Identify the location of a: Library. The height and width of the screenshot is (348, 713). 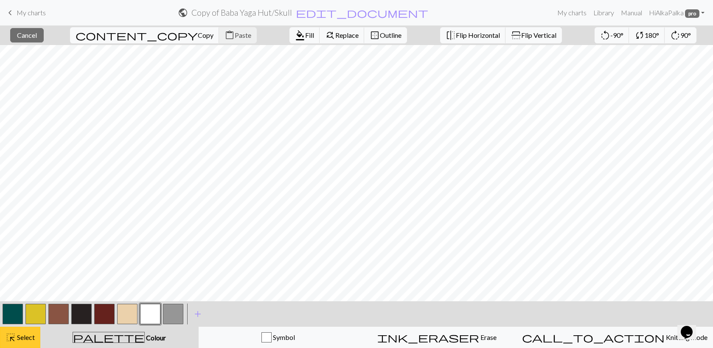
(603, 13).